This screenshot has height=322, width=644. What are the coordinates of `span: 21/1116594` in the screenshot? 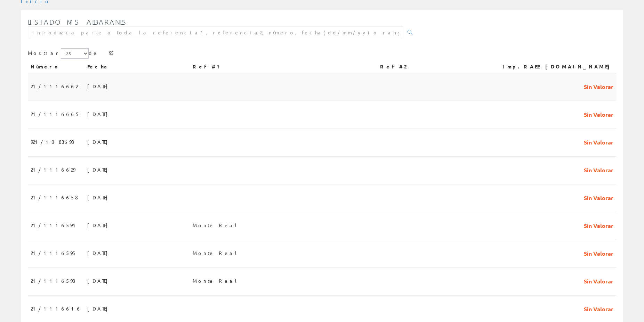 It's located at (53, 225).